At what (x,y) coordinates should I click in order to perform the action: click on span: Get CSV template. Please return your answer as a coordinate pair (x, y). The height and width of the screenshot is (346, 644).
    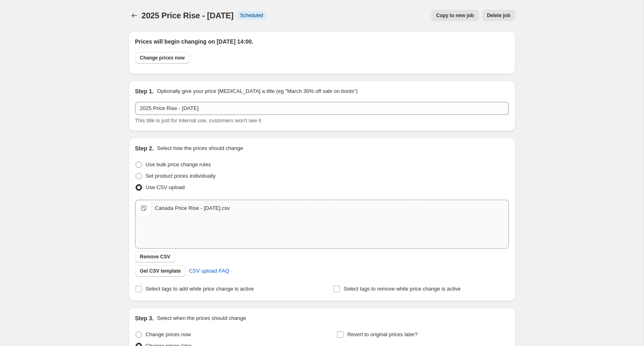
    Looking at the image, I should click on (160, 271).